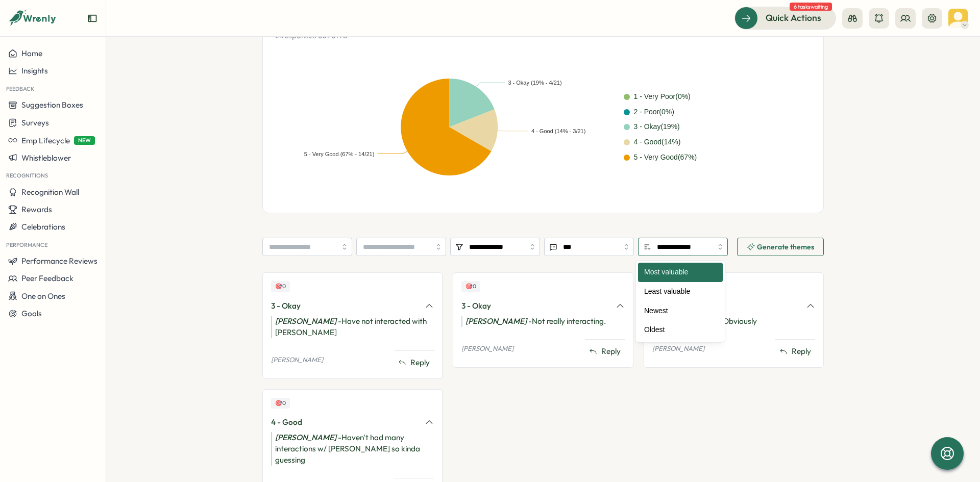 Image resolution: width=980 pixels, height=482 pixels. What do you see at coordinates (958, 18) in the screenshot?
I see `img: Tomer` at bounding box center [958, 18].